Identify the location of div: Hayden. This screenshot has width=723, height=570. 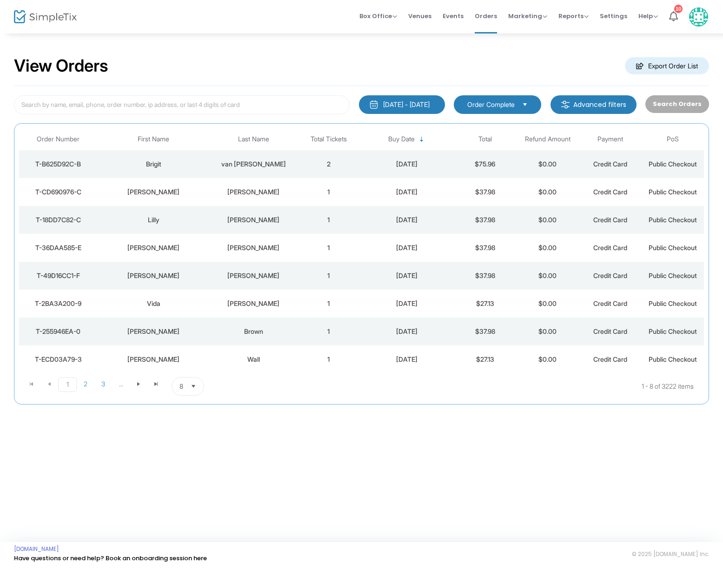
(153, 192).